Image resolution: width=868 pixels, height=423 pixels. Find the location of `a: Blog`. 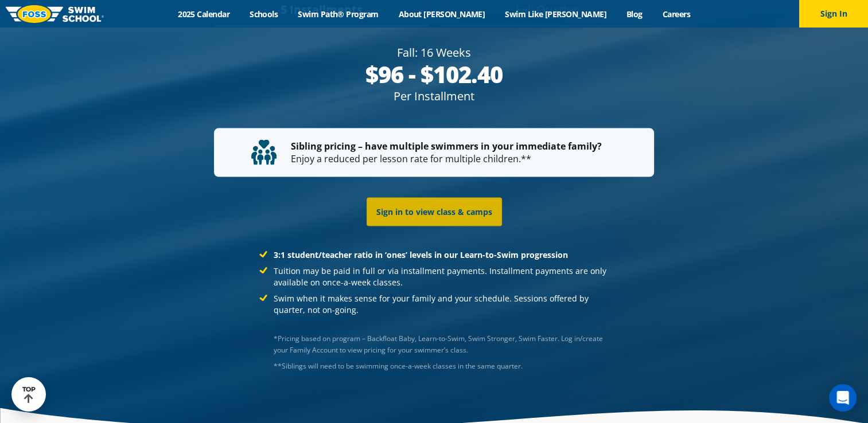

a: Blog is located at coordinates (634, 14).